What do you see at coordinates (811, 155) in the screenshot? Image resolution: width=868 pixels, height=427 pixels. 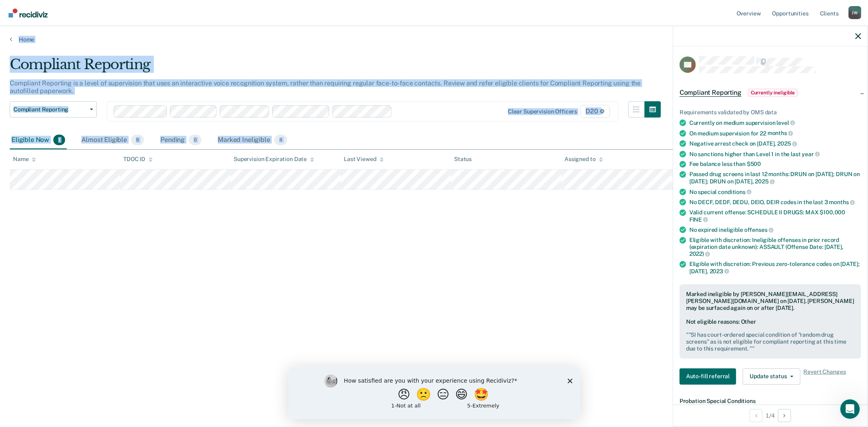 I see `span: year` at bounding box center [811, 155].